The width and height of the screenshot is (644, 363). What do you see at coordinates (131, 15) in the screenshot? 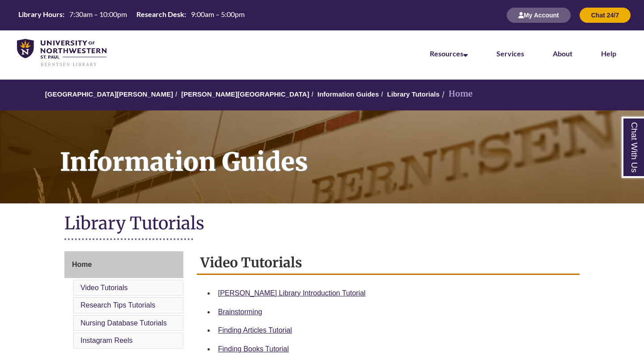
I see `a: Hours Today` at bounding box center [131, 15].